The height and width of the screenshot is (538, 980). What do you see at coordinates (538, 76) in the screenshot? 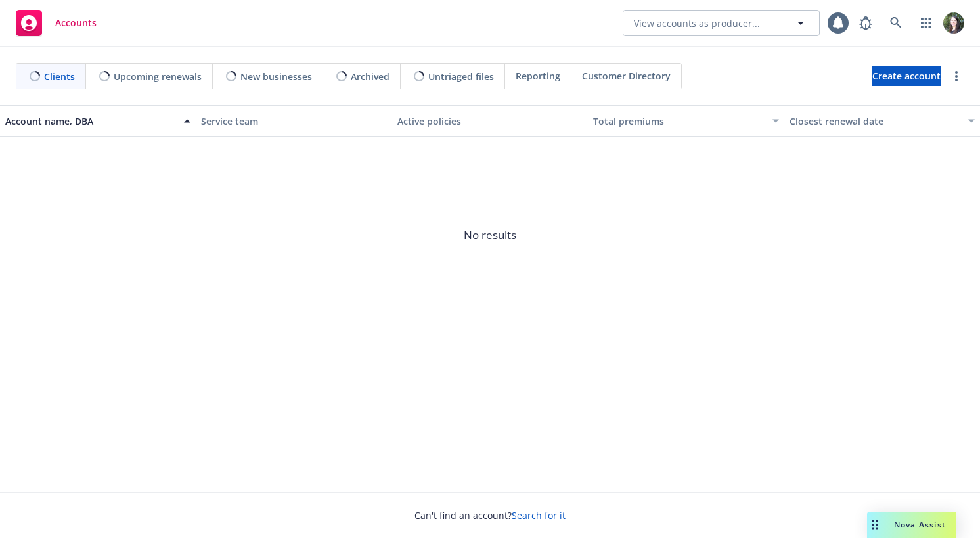
I see `span: Reporting` at bounding box center [538, 76].